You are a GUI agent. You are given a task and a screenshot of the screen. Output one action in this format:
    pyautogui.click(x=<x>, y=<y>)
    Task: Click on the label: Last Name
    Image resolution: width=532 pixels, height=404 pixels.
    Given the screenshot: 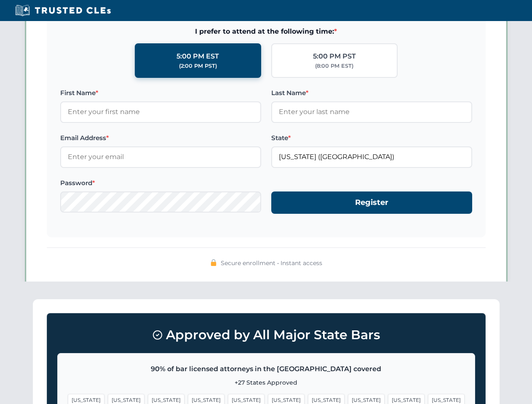 What is the action you would take?
    pyautogui.click(x=372, y=93)
    